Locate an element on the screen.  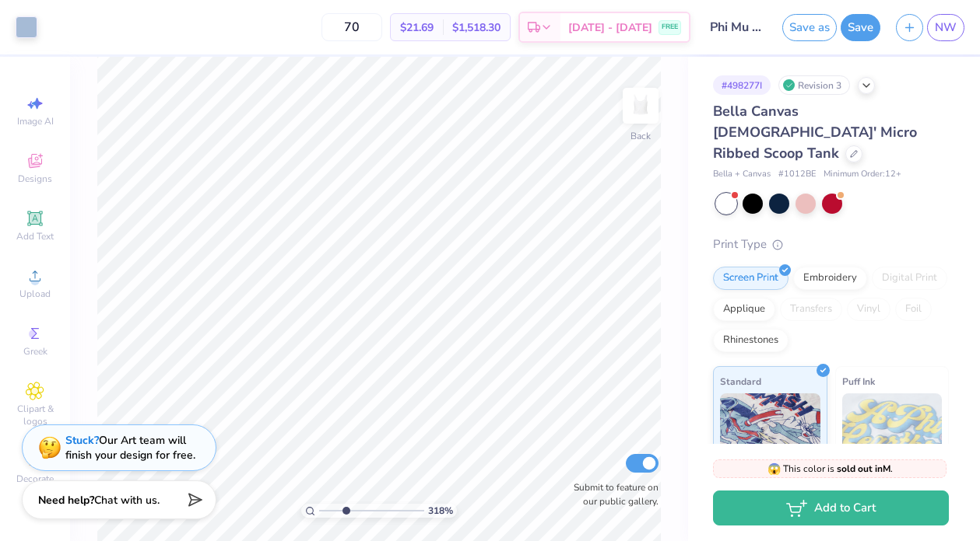
button: Save as is located at coordinates (809, 27).